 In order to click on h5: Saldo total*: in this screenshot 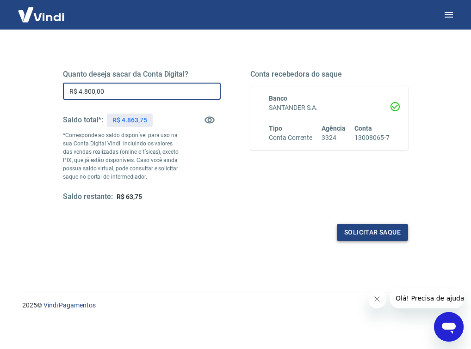, I will do `click(83, 120)`.